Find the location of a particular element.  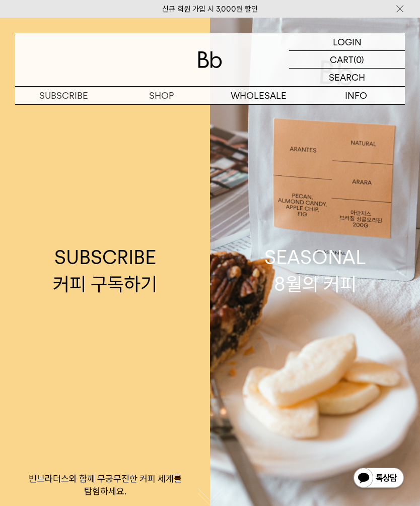

a: SUBSCRIBE is located at coordinates (64, 96).